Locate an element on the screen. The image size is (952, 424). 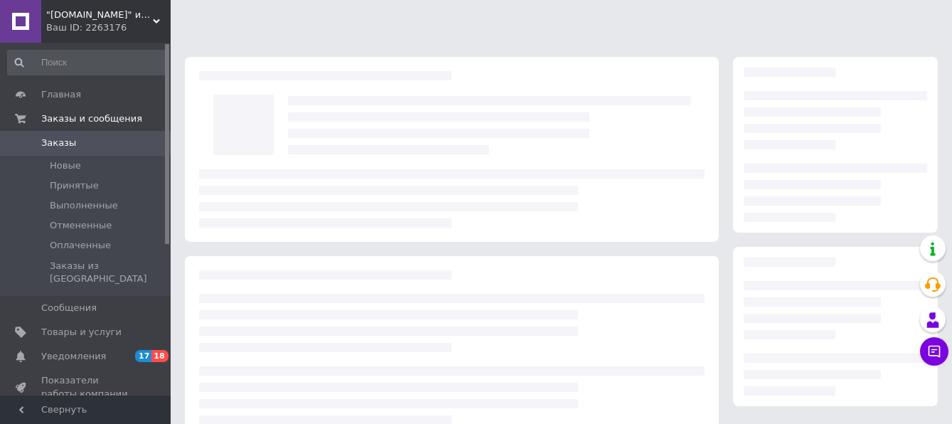
span: Оплаченные is located at coordinates (80, 245).